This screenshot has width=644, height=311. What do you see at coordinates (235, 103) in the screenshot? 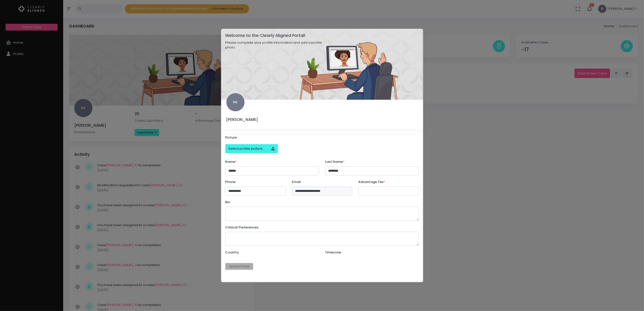
I see `span: RG` at bounding box center [235, 103].